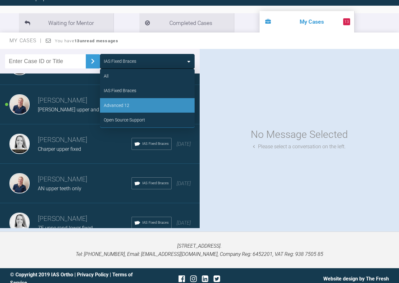 This screenshot has height=283, width=399. I want to click on div: All, so click(106, 76).